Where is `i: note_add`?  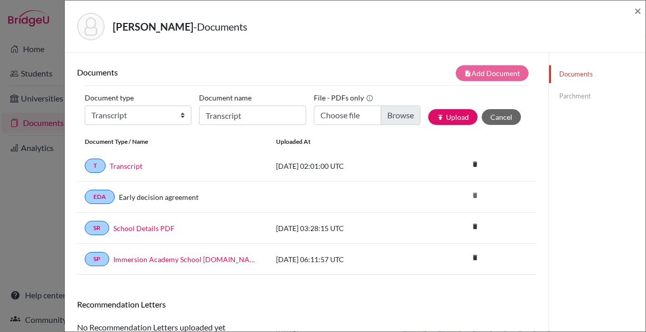 i: note_add is located at coordinates (468, 73).